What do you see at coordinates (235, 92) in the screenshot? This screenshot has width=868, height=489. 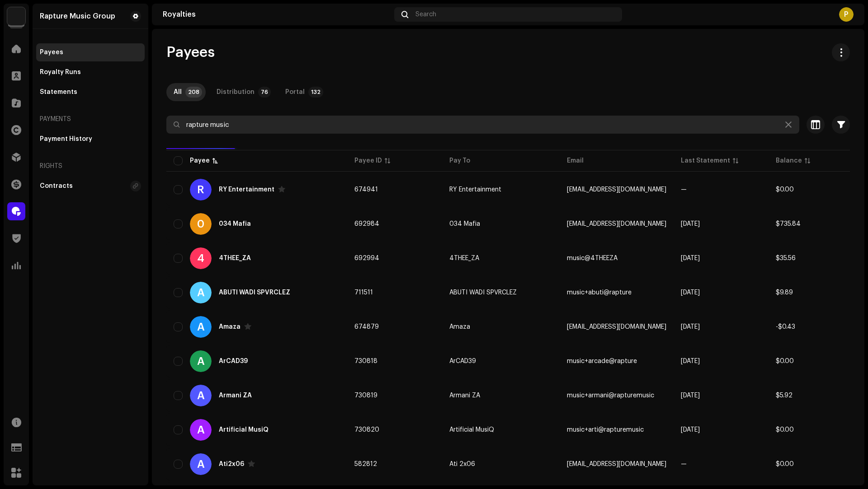 I see `div: Distribution` at bounding box center [235, 92].